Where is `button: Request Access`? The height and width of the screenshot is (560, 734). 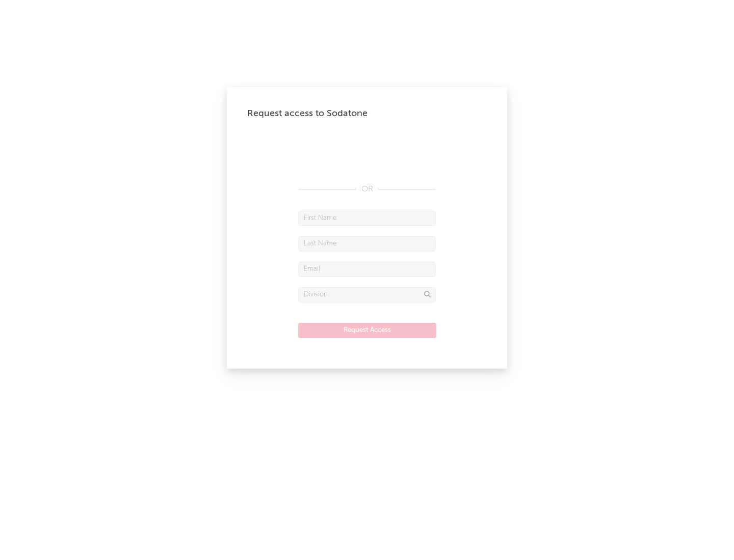
button: Request Access is located at coordinates (367, 331).